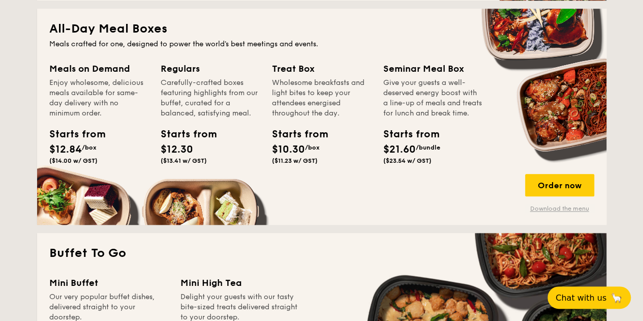 The width and height of the screenshot is (643, 321). I want to click on span: $12.30, so click(177, 150).